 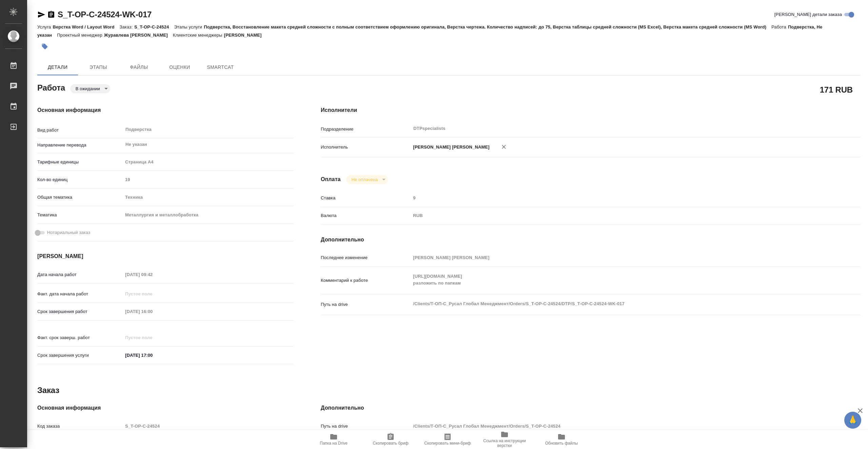 I want to click on p: Подверстка, Восстановление макета средней сложности с полным соответствием оформлению оригинала, ..., so click(x=488, y=26).